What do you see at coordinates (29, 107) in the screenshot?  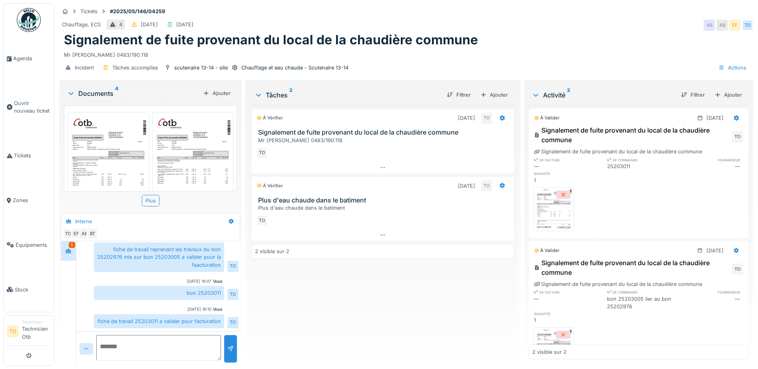 I see `a: Ouvrir nouveau ticket` at bounding box center [29, 107].